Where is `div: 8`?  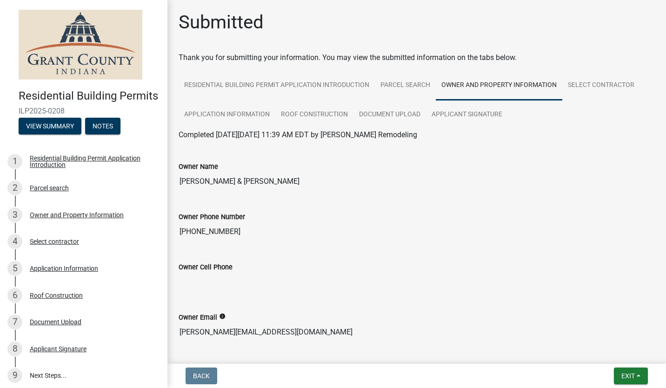 div: 8 is located at coordinates (15, 349).